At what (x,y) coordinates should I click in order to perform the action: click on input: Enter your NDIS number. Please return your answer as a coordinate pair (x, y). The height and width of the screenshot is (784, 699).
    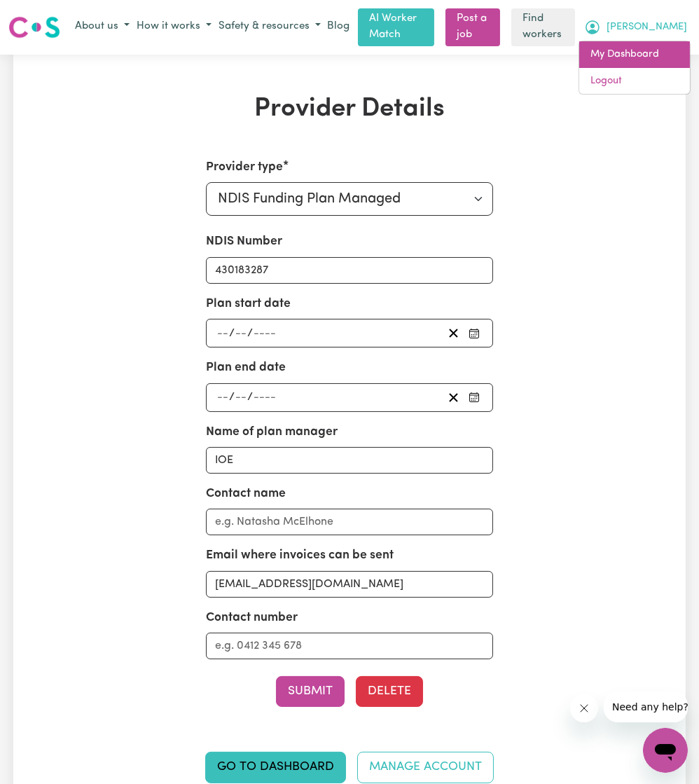
    Looking at the image, I should click on (350, 271).